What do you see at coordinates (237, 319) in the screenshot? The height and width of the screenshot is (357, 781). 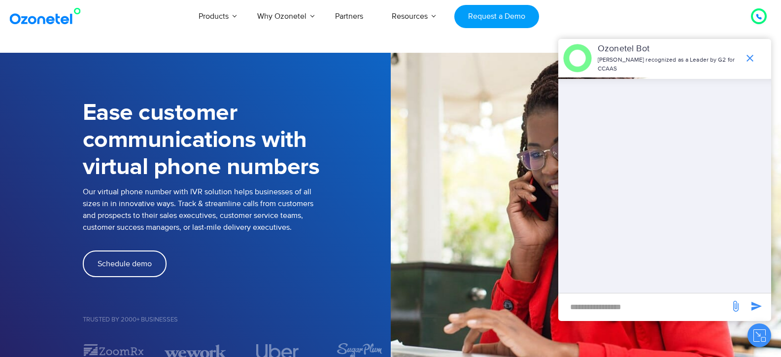 I see `h5: Trusted by 2000+ Businesses` at bounding box center [237, 319].